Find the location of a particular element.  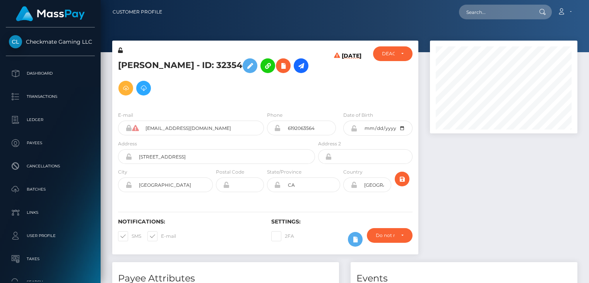

label: Address is located at coordinates (127, 144).